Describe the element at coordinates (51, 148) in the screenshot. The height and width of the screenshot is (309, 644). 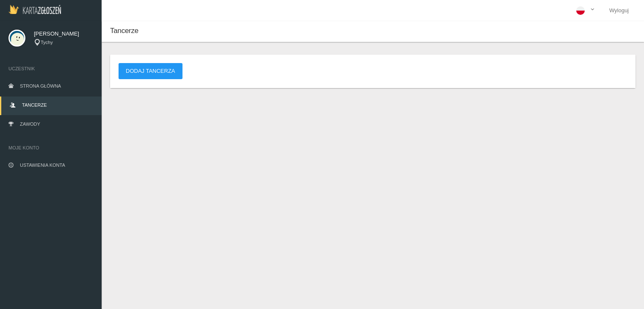
I see `span: Moje konto` at that location.